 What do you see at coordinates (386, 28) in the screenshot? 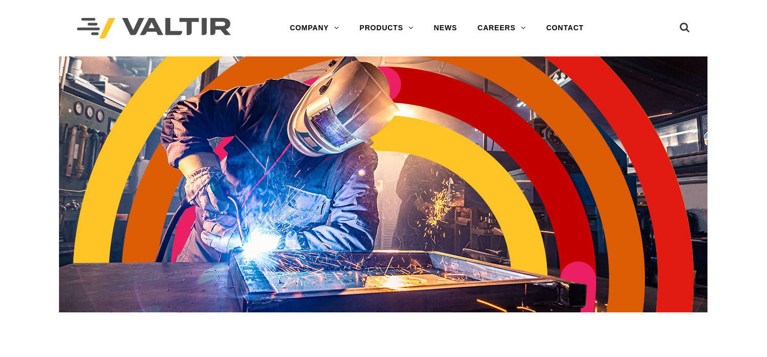
I see `a: PRODUCTS` at bounding box center [386, 28].